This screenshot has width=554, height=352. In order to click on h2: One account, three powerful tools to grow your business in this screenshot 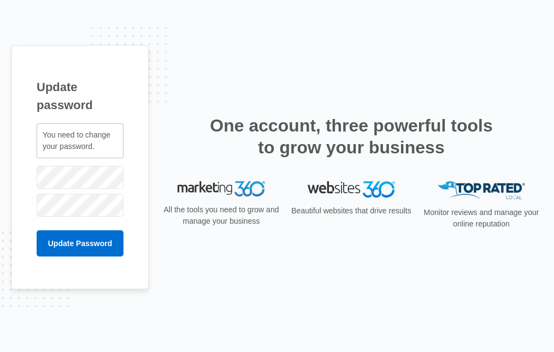, I will do `click(351, 137)`.